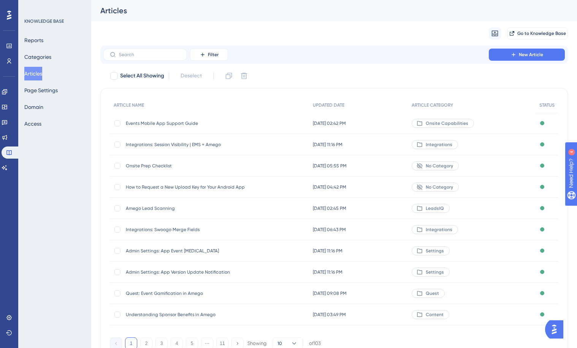 The width and height of the screenshot is (577, 348). What do you see at coordinates (434, 315) in the screenshot?
I see `span: Content` at bounding box center [434, 315].